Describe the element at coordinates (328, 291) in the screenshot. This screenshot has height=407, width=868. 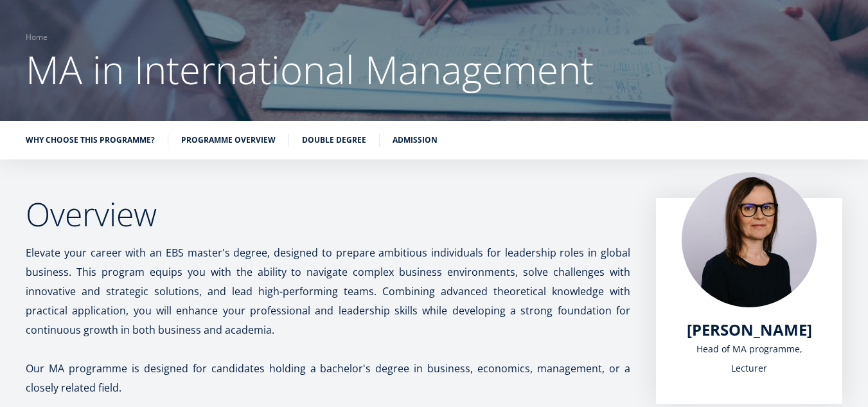
I see `span: Elevate your career with an EBS master's degree, designed to prepare ambitious individuals for le...` at that location.